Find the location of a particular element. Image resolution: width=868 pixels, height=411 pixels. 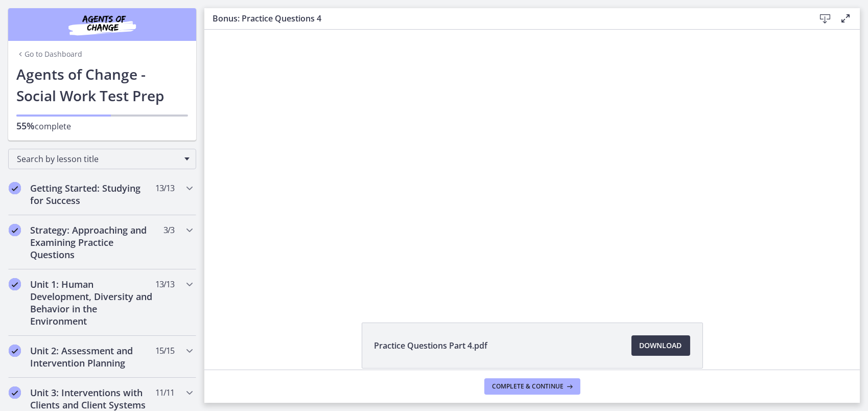

span: 3 / 3 is located at coordinates (169, 230).